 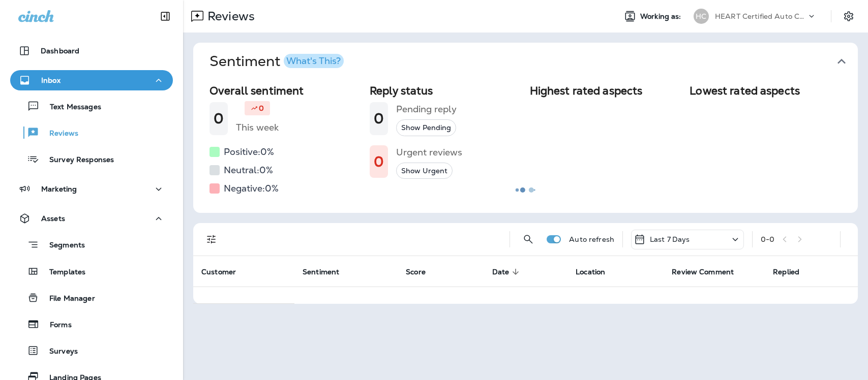 What do you see at coordinates (51, 81) in the screenshot?
I see `p: Inbox` at bounding box center [51, 81].